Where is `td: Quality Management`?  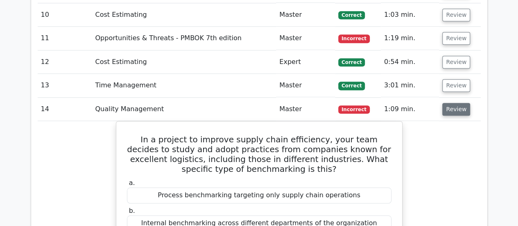 td: Quality Management is located at coordinates (184, 109).